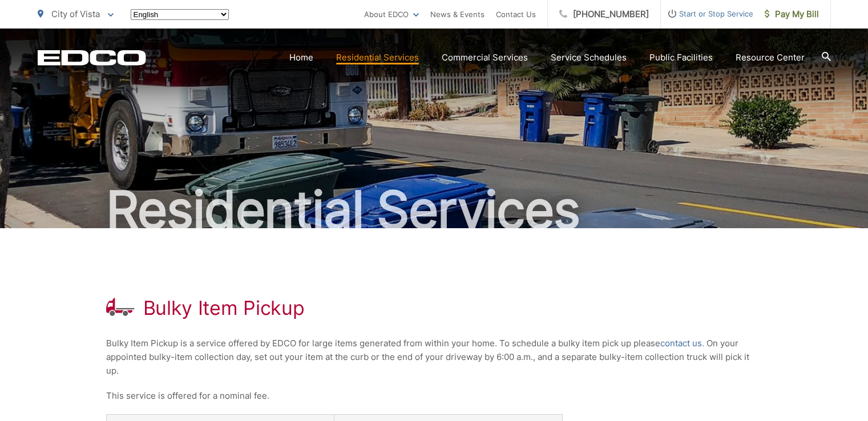 Image resolution: width=868 pixels, height=421 pixels. Describe the element at coordinates (75, 14) in the screenshot. I see `span: City of Vista` at that location.